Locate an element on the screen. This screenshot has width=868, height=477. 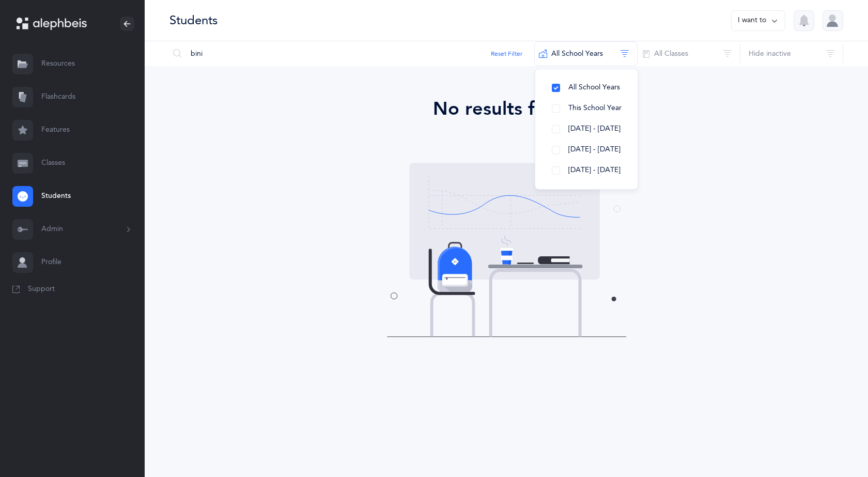
span: This School Year is located at coordinates (595, 108).